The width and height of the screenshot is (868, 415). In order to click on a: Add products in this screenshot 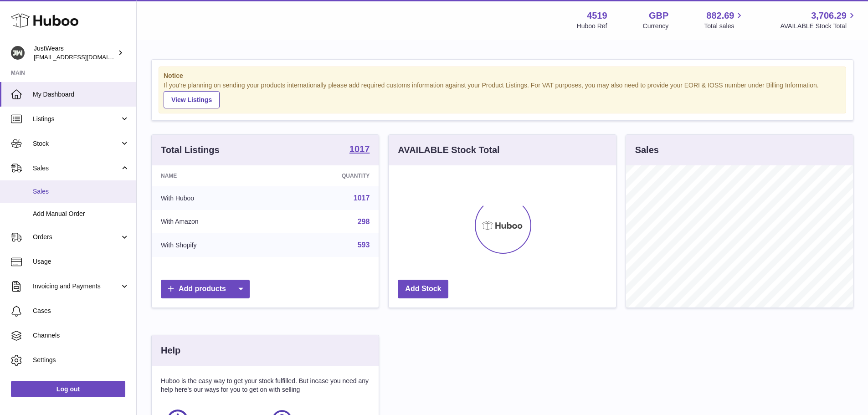, I will do `click(205, 289)`.